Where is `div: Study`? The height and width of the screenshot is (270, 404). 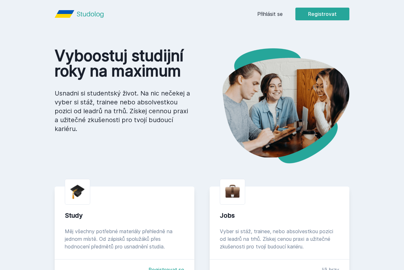
div: Study is located at coordinates (124, 215).